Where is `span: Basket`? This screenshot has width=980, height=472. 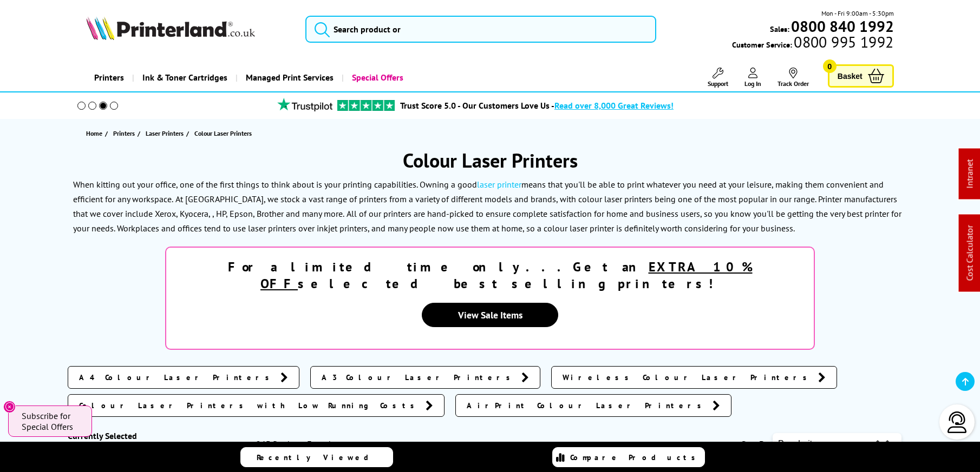
span: Basket is located at coordinates (850, 76).